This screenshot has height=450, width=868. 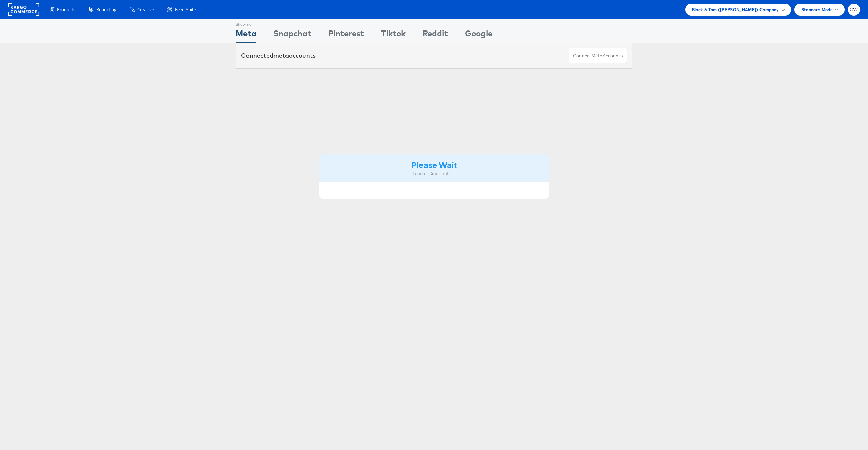 I want to click on div: Snapchat, so click(x=293, y=35).